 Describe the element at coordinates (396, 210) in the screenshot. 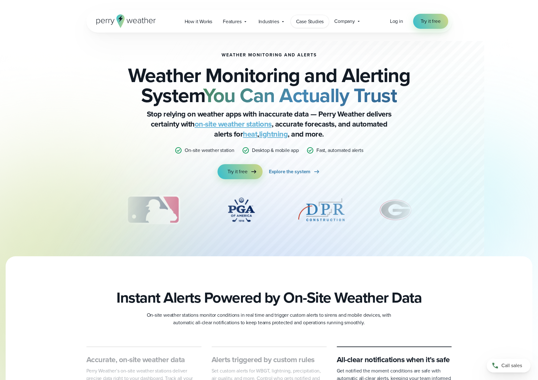

I see `img: University-of-Georgia.svg` at that location.